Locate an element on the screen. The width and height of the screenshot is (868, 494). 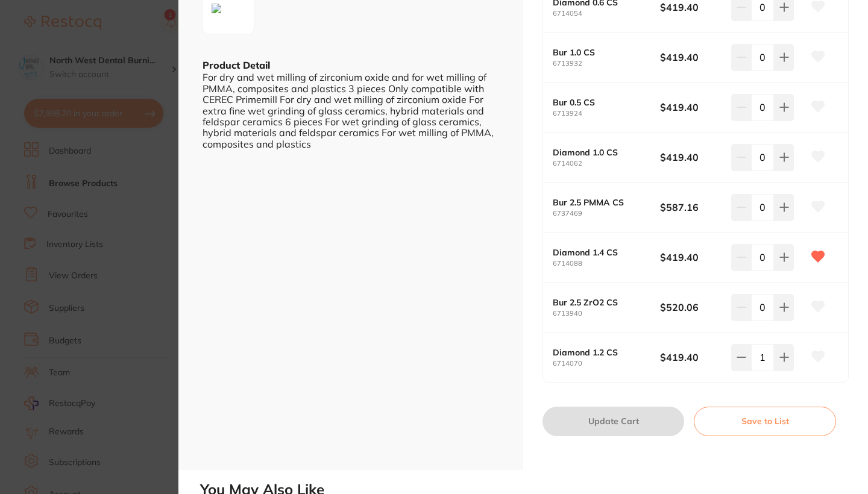
button: Save to List is located at coordinates (765, 422).